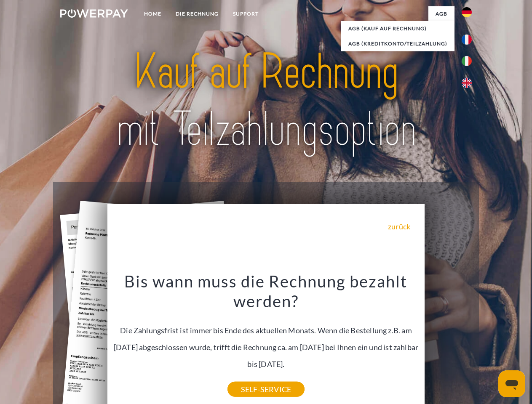  What do you see at coordinates (467, 83) in the screenshot?
I see `img: en` at bounding box center [467, 83].